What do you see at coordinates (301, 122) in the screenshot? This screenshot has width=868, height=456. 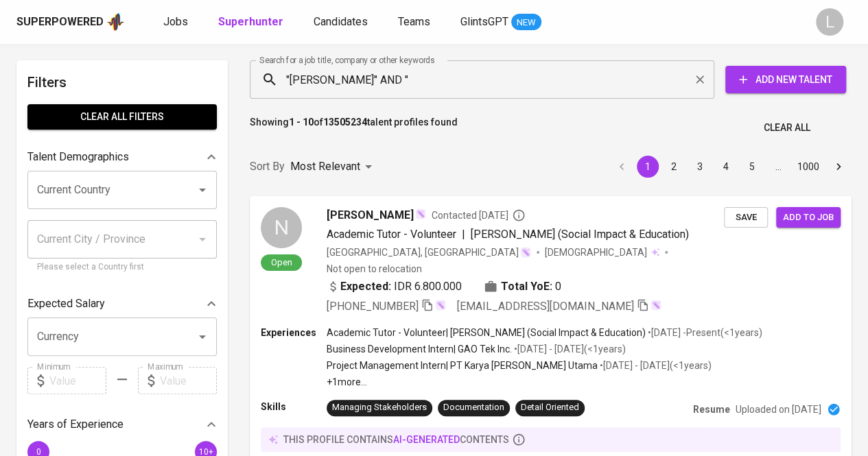 I see `b: 1 - 10` at bounding box center [301, 122].